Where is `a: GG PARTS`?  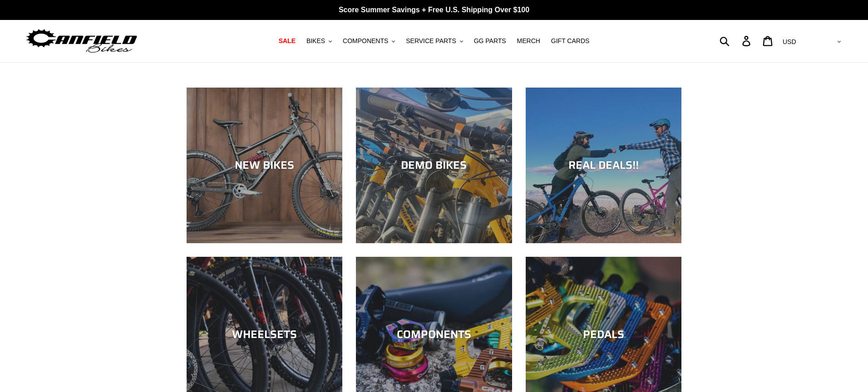
a: GG PARTS is located at coordinates (490, 41).